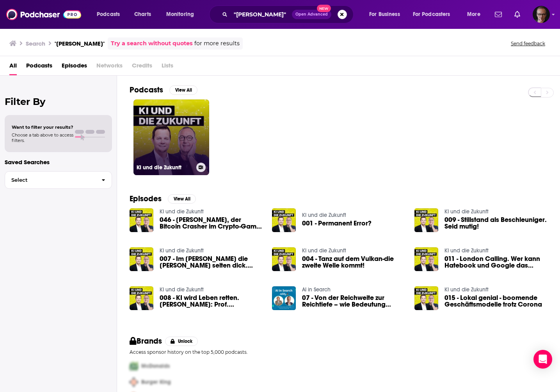 The width and height of the screenshot is (560, 392). I want to click on button: Select, so click(58, 180).